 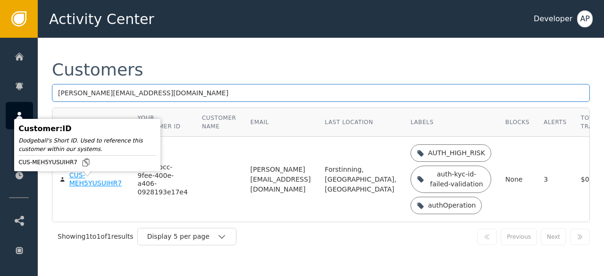 What do you see at coordinates (187, 236) in the screenshot?
I see `button: Display 5 per page` at bounding box center [187, 236].